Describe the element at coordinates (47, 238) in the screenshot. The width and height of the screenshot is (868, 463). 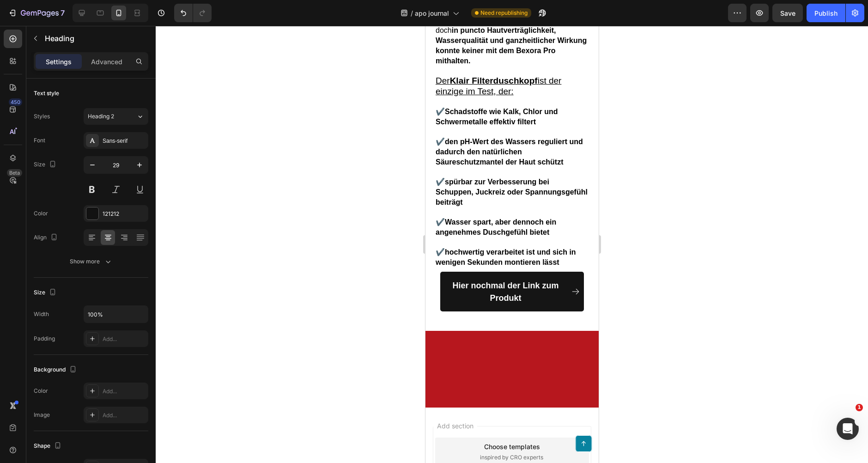
I see `div: Align` at that location.